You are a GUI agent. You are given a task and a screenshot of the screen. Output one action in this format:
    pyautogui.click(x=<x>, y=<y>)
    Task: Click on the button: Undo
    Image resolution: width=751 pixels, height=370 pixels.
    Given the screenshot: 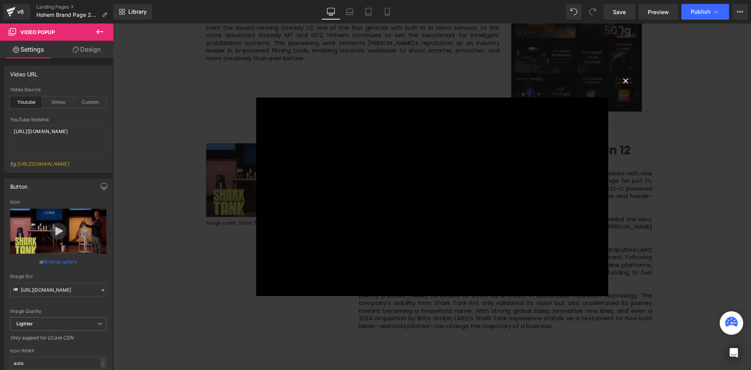 What is the action you would take?
    pyautogui.click(x=574, y=12)
    